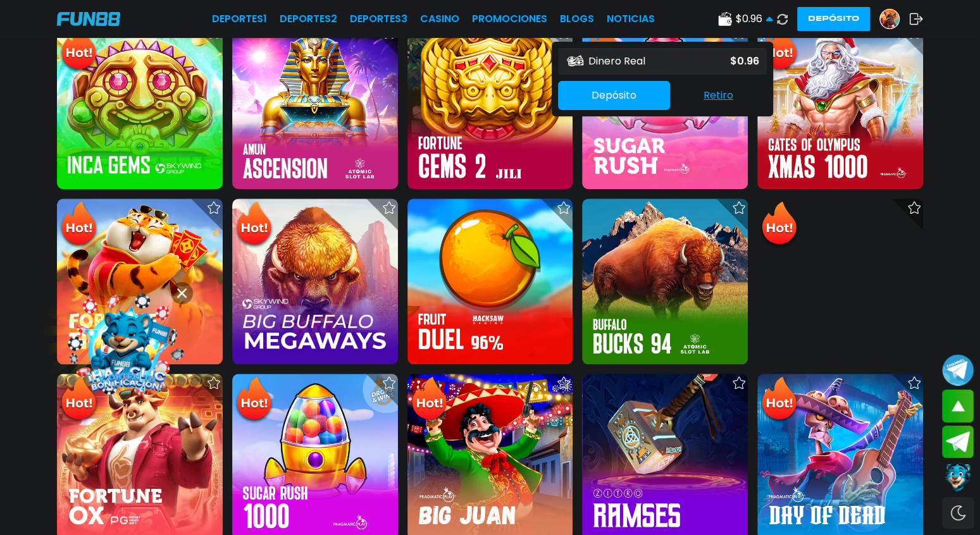 This screenshot has height=535, width=980. I want to click on button: Contact customer service, so click(958, 478).